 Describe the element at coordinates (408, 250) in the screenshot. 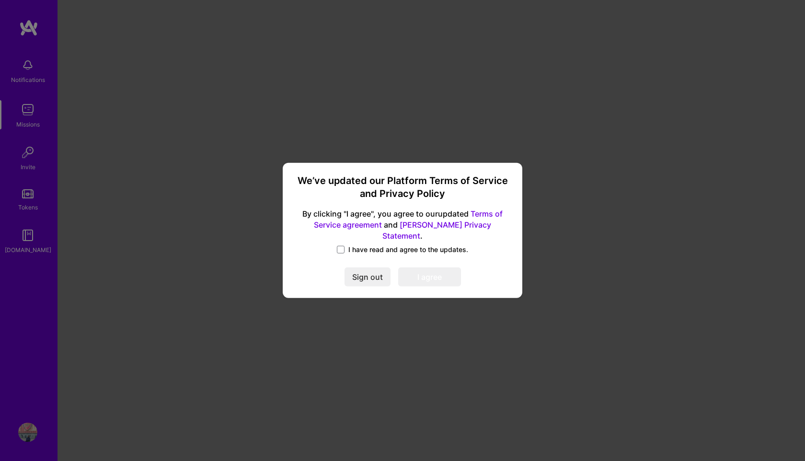

I see `span: I have read and agree to the updates.` at that location.